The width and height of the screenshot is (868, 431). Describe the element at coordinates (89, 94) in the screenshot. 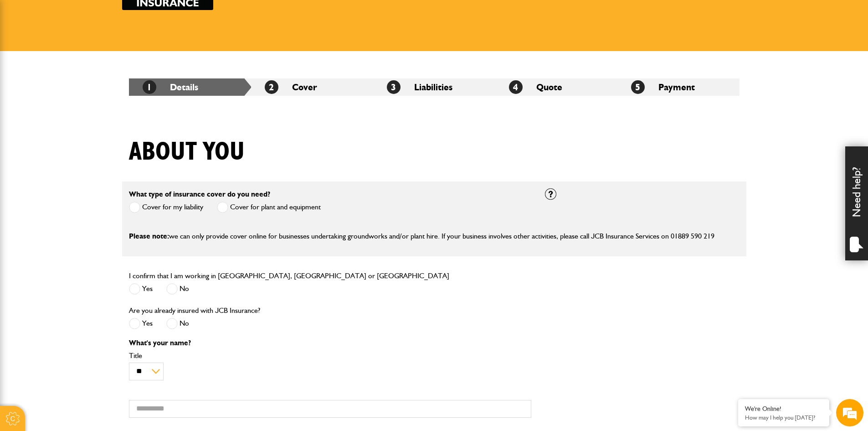

I see `input: Enter your last name` at that location.